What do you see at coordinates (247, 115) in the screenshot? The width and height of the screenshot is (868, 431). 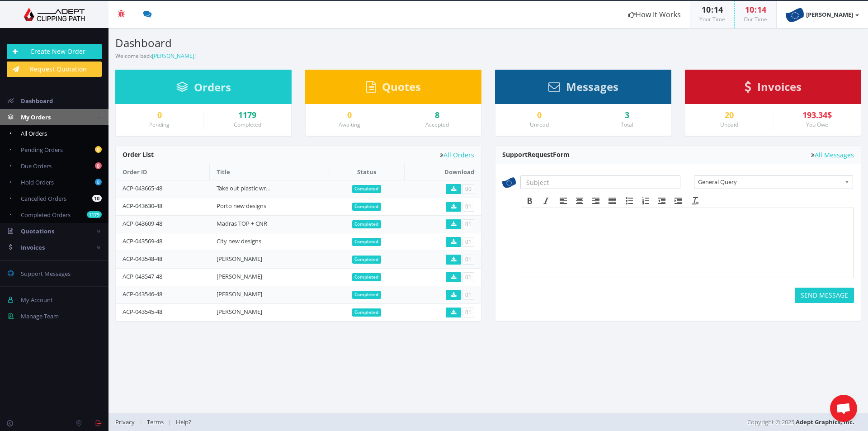 I see `div: 1179` at bounding box center [247, 115].